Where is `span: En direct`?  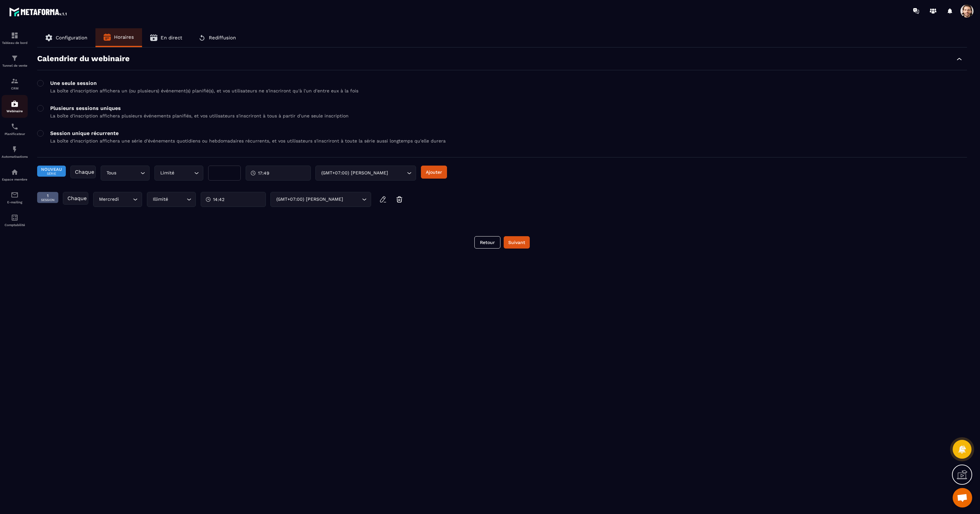
span: En direct is located at coordinates (172, 38).